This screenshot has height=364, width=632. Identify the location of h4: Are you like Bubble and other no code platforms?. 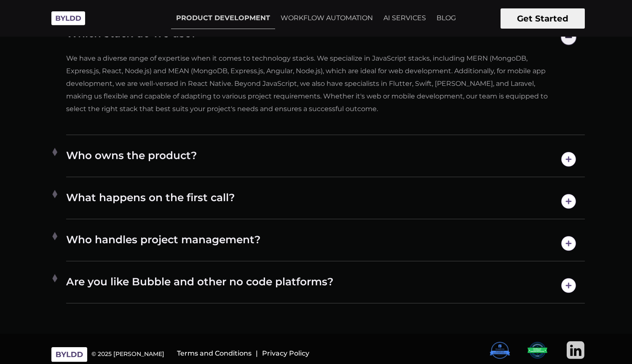
(325, 285).